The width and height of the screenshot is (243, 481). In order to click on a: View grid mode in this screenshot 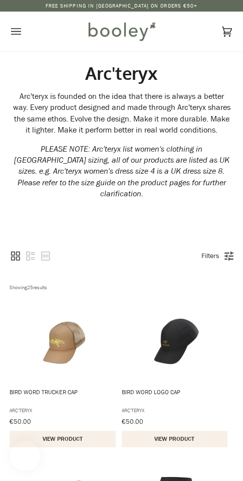, I will do `click(16, 256)`.